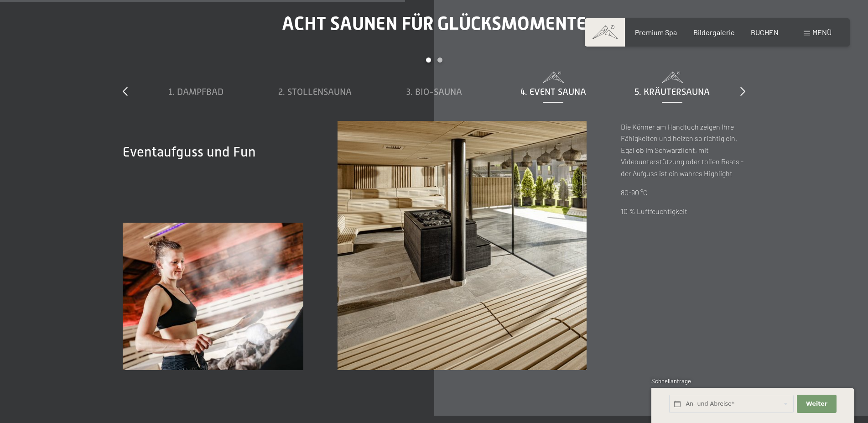 This screenshot has width=868, height=423. I want to click on div: Carousel Page 1 (Current Slide), so click(429, 60).